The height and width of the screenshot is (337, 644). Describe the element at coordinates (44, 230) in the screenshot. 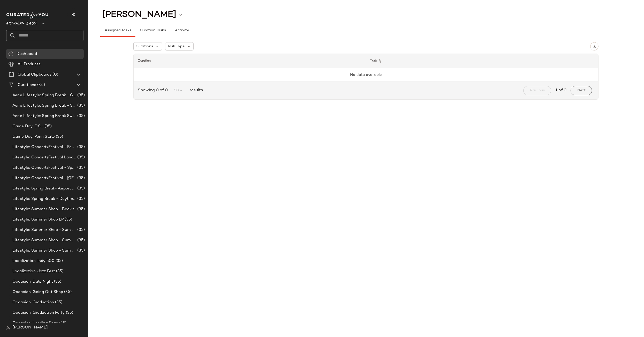

I see `span: Lifestyle: Summer Shop - Summer Abroad` at that location.